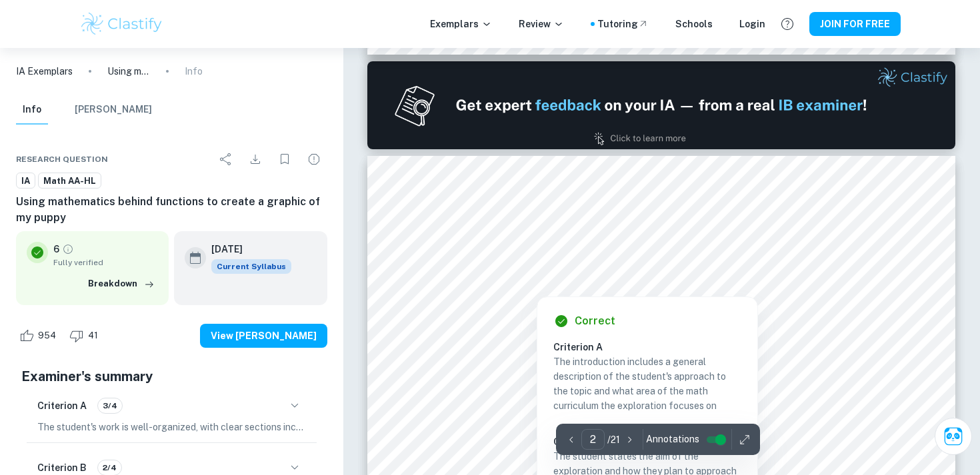 This screenshot has height=475, width=980. I want to click on div: Like, so click(39, 336).